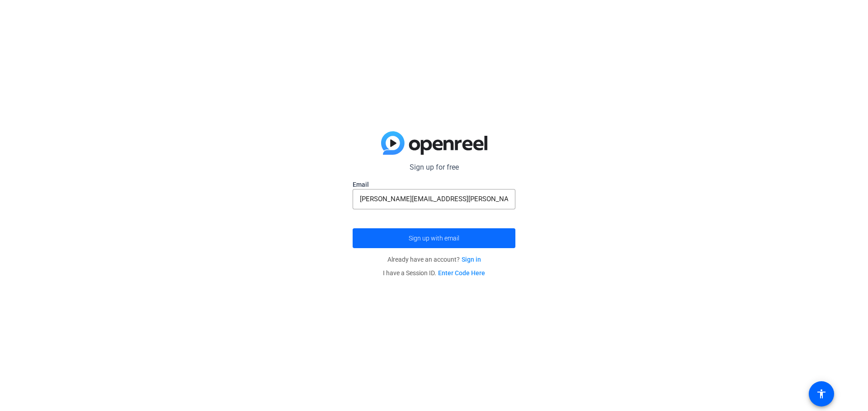 The image size is (868, 411). Describe the element at coordinates (434, 273) in the screenshot. I see `span: I have a Session ID.` at that location.